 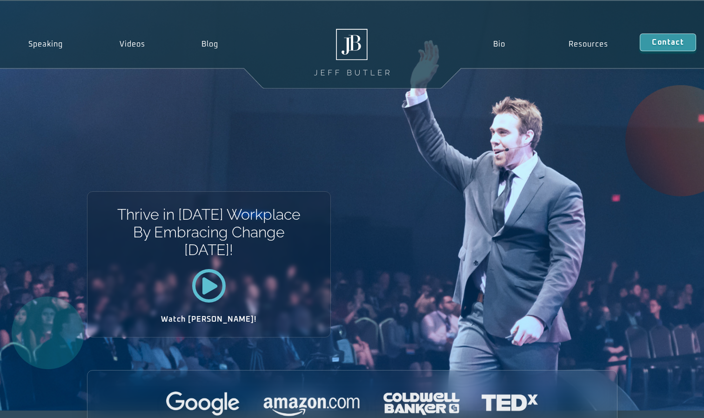 What do you see at coordinates (551, 44) in the screenshot?
I see `nav: Menu` at bounding box center [551, 44].